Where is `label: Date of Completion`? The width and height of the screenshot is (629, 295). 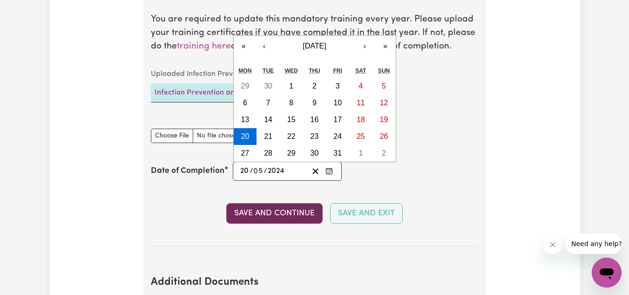 label: Date of Completion is located at coordinates (188, 171).